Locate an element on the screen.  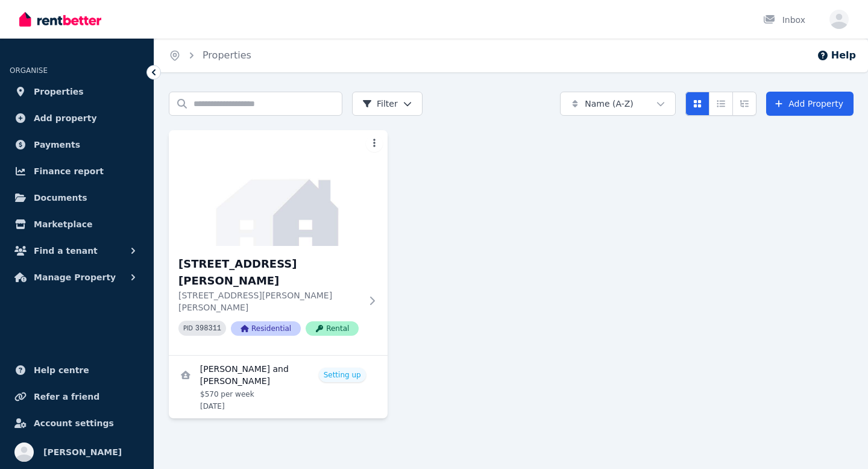
a: Add Property is located at coordinates (809, 104).